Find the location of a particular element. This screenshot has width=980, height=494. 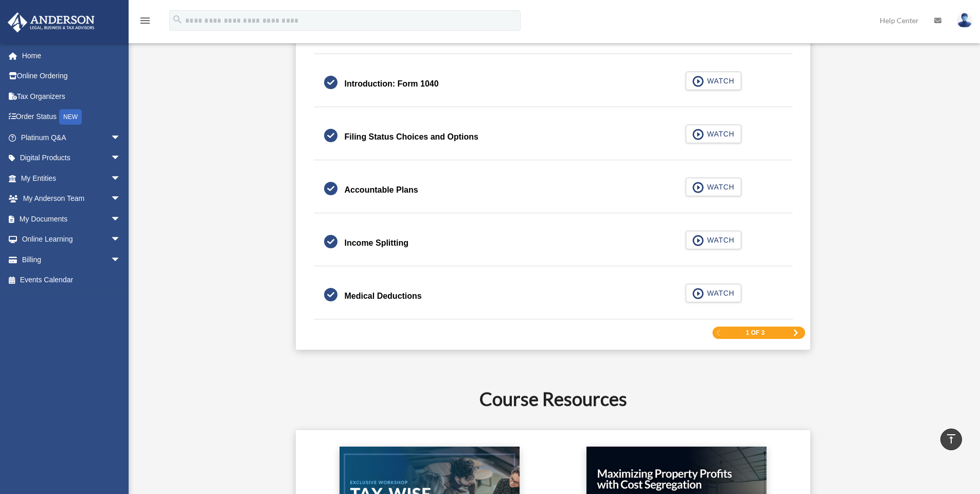

a: Billingarrow_drop_down is located at coordinates (72, 260).